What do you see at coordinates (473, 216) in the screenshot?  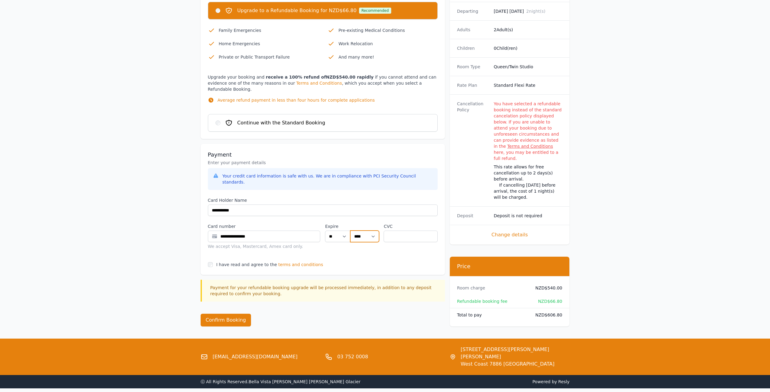 I see `dt: Deposit` at bounding box center [473, 216].